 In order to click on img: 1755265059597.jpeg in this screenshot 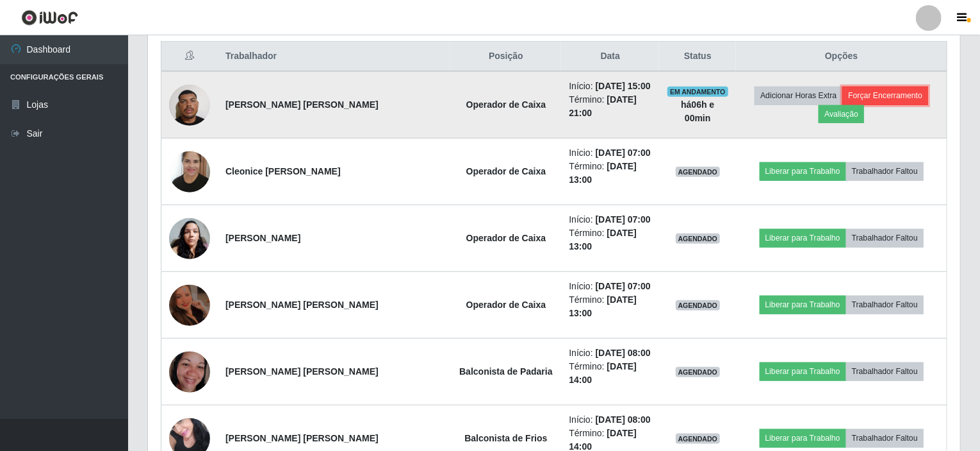, I will do `click(190, 372)`.